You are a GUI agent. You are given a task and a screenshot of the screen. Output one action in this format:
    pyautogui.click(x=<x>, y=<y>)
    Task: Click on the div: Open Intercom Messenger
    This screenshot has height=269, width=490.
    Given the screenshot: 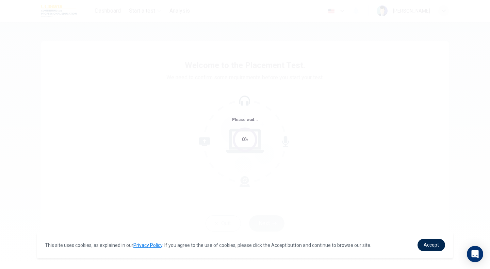 What is the action you would take?
    pyautogui.click(x=475, y=254)
    